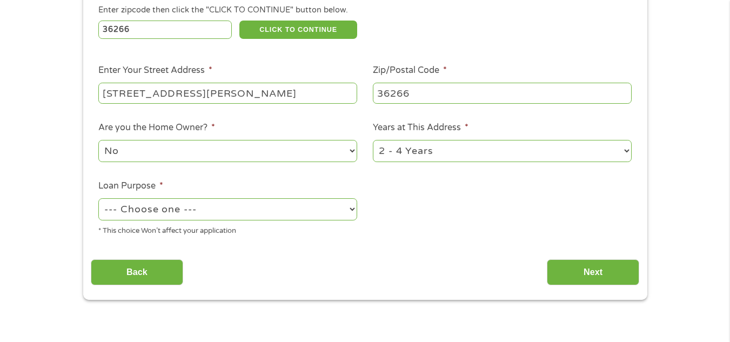 Image resolution: width=730 pixels, height=342 pixels. I want to click on label: Are you the Home Owner?, so click(157, 127).